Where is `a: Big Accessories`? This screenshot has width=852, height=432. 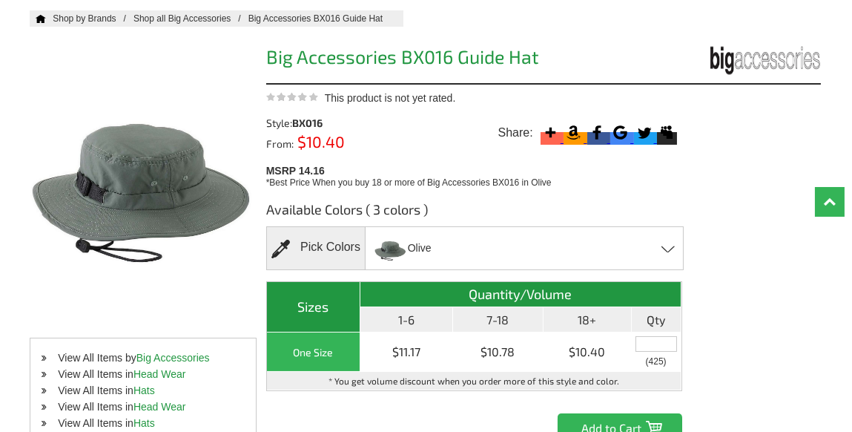
a: Big Accessories is located at coordinates (173, 358).